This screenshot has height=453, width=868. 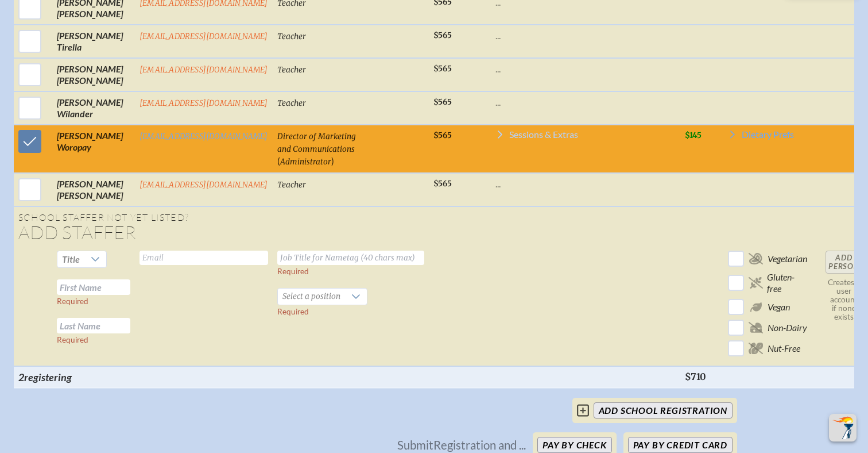 What do you see at coordinates (316, 143) in the screenshot?
I see `span: Director of Marketing and Communications` at bounding box center [316, 143].